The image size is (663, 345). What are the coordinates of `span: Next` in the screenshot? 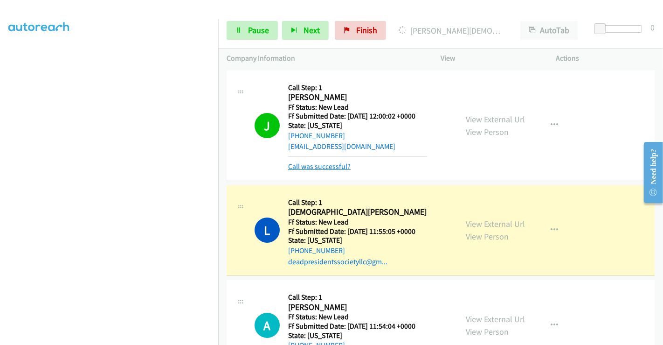 It's located at (312, 30).